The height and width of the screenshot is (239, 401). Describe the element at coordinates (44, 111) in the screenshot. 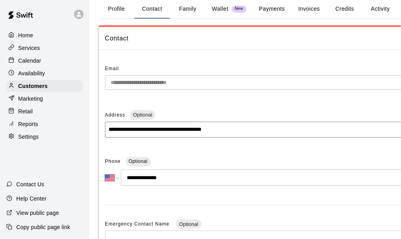

I see `a: Retail` at that location.